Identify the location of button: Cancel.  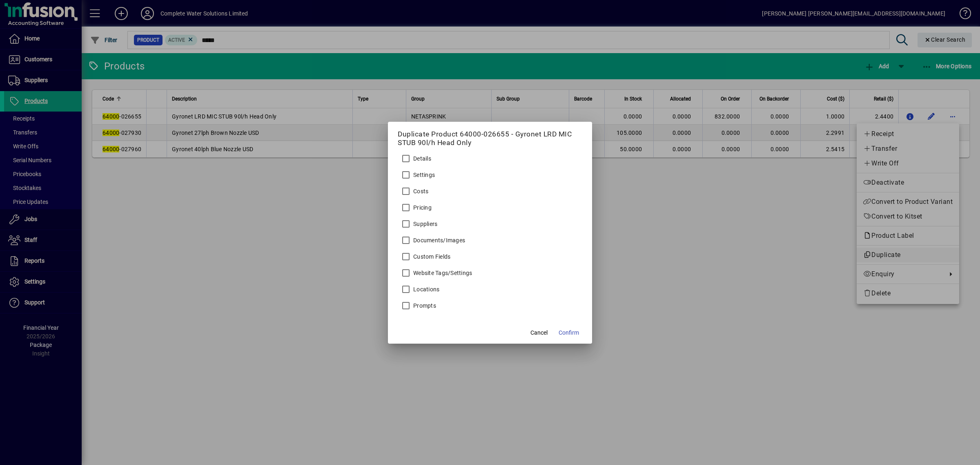
(539, 333).